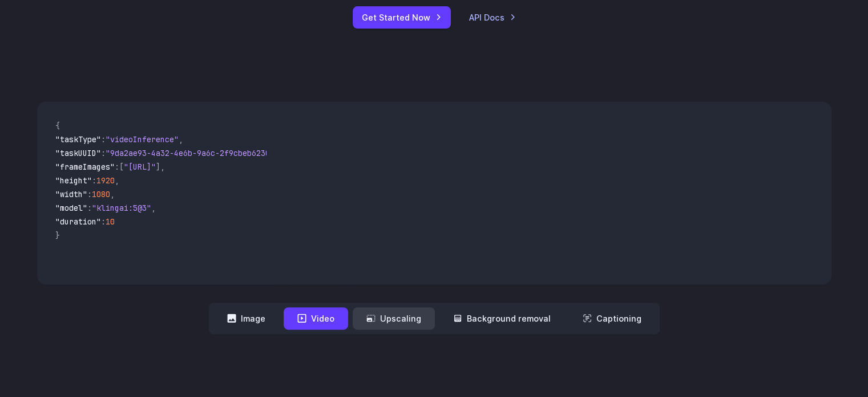 The width and height of the screenshot is (868, 397). Describe the element at coordinates (85, 167) in the screenshot. I see `span: "frameImages"` at that location.